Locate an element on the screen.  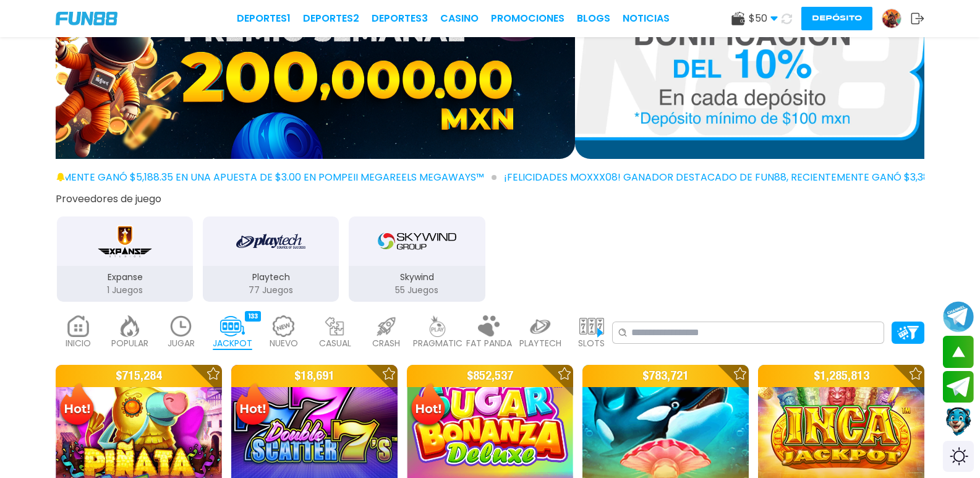
p: Expanse is located at coordinates (125, 277).